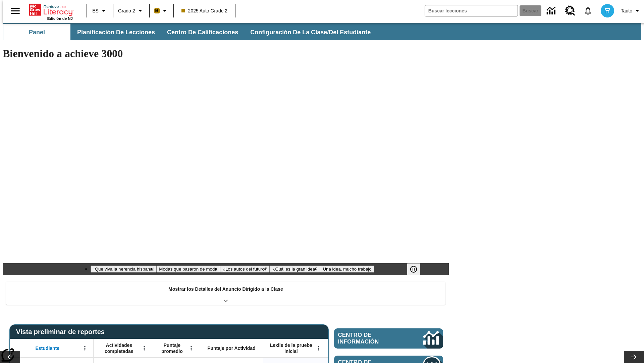  Describe the element at coordinates (188, 269) in the screenshot. I see `button: Diapositiva 2 Modas que pasaron de moda` at that location.